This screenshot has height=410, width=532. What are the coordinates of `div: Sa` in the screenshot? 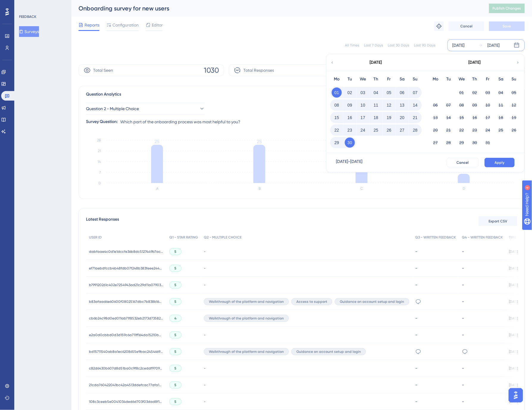 It's located at (402, 79).